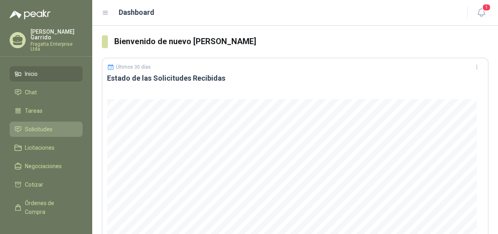  What do you see at coordinates (133, 67) in the screenshot?
I see `p: Últimos 30 días` at bounding box center [133, 67].